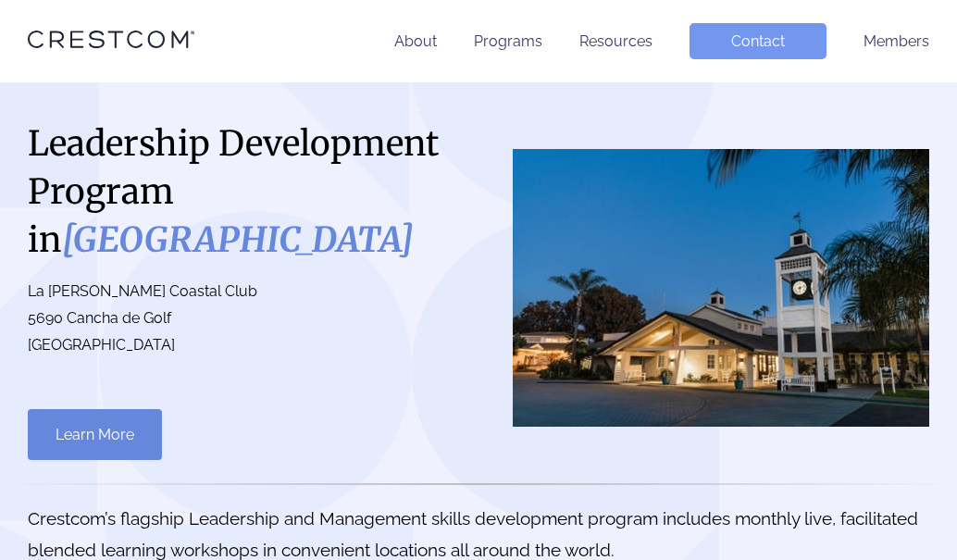 Image resolution: width=957 pixels, height=560 pixels. I want to click on a: About, so click(416, 41).